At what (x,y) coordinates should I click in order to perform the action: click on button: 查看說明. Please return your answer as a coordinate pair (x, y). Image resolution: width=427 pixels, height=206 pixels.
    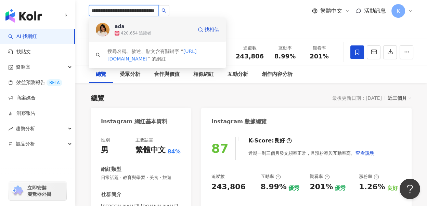
    Looking at the image, I should click on (365, 153).